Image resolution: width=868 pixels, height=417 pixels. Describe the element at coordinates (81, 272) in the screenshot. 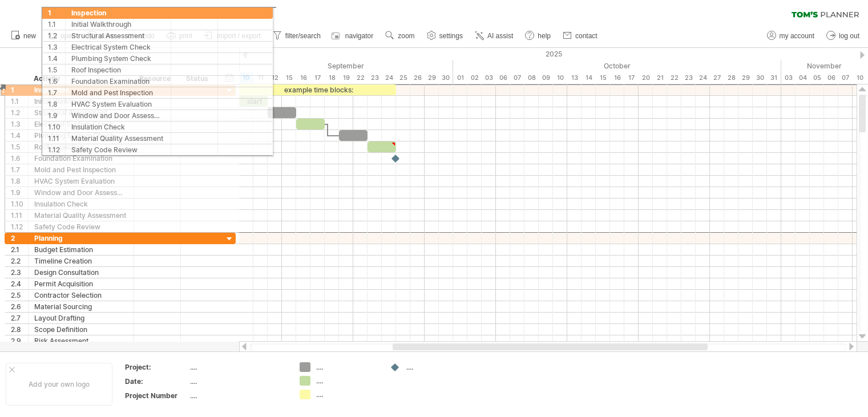

I see `div: Design Consultation` at that location.